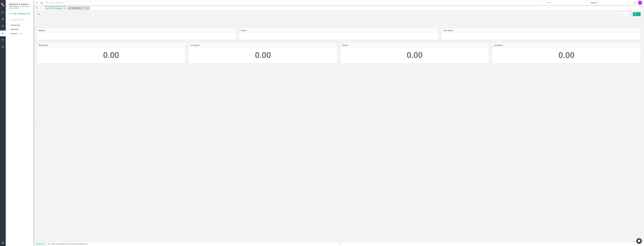 The image size is (644, 246). I want to click on span: Search, so click(549, 2).